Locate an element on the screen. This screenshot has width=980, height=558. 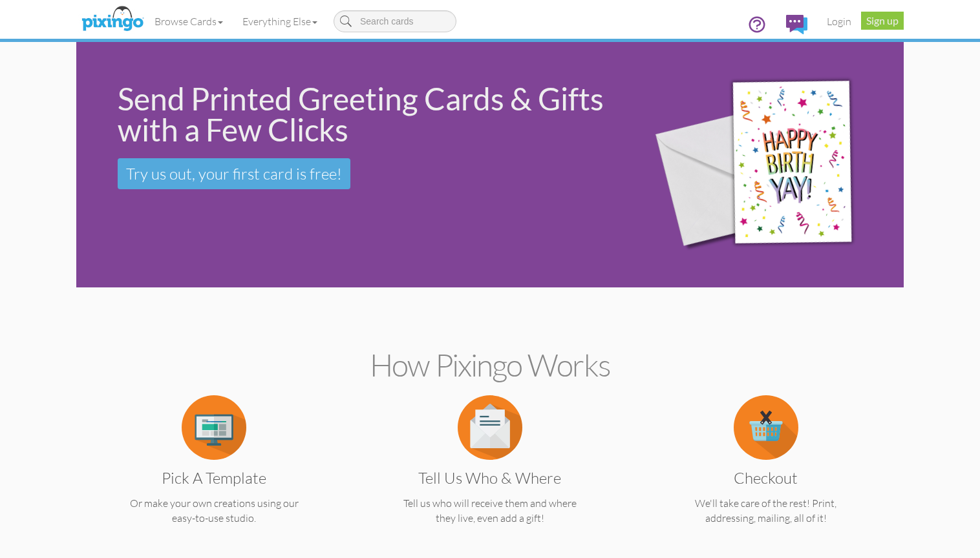
p: We'll take care of the rest! Print, addressing, mailing, all of it! is located at coordinates (765, 511).